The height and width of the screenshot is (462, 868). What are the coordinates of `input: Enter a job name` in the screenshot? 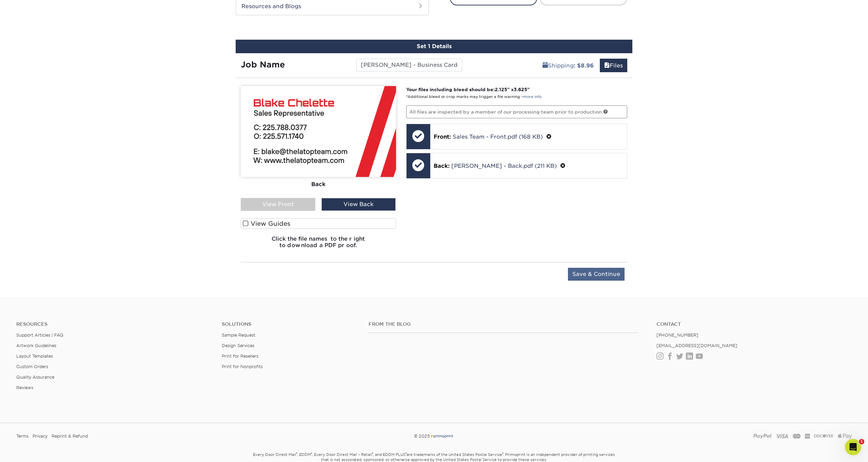 It's located at (408, 65).